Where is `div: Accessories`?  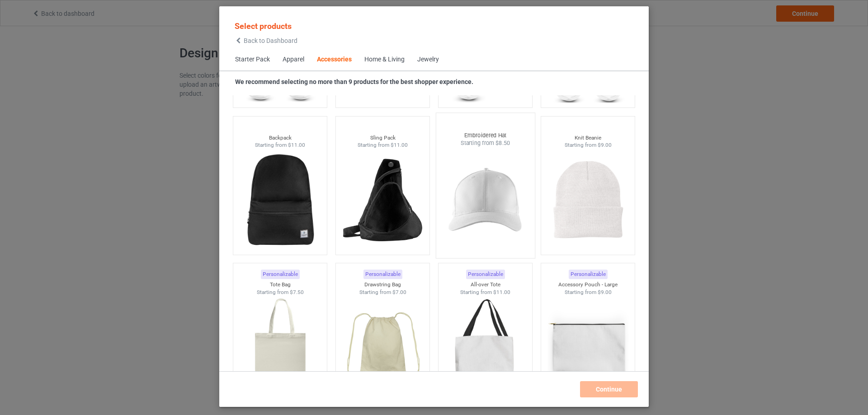
div: Accessories is located at coordinates (334, 60).